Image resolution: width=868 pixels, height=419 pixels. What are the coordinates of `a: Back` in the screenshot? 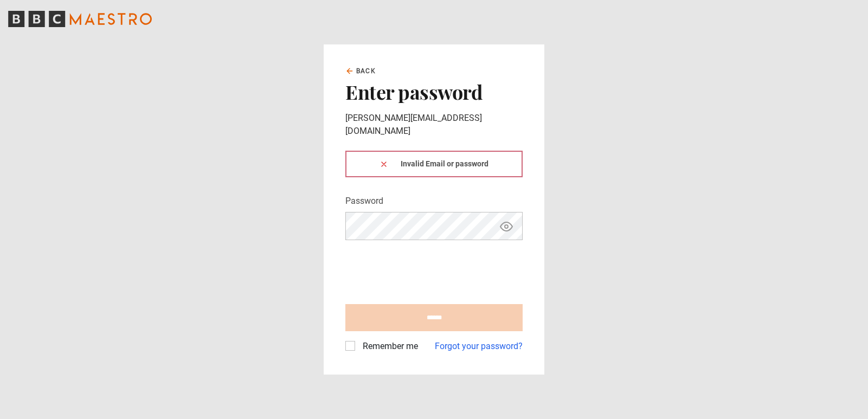 It's located at (361, 71).